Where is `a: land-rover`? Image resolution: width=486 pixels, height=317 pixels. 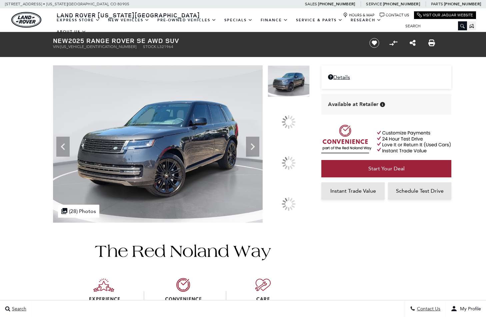 a: land-rover is located at coordinates (26, 20).